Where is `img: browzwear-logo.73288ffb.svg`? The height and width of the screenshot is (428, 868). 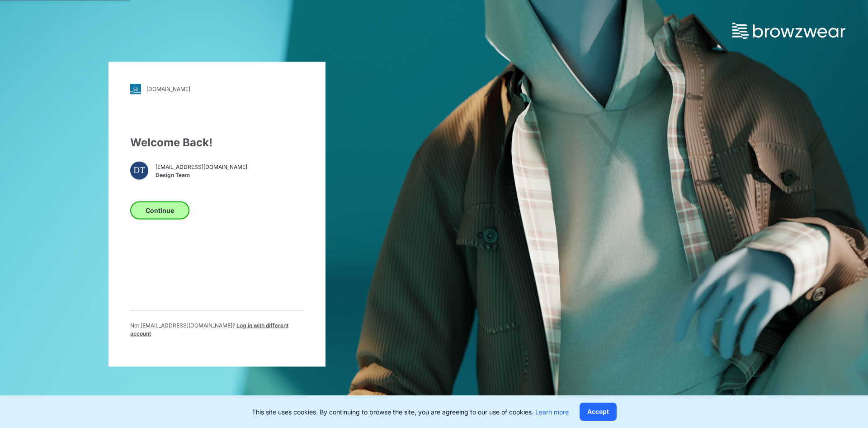
img: browzwear-logo.73288ffb.svg is located at coordinates (789, 30).